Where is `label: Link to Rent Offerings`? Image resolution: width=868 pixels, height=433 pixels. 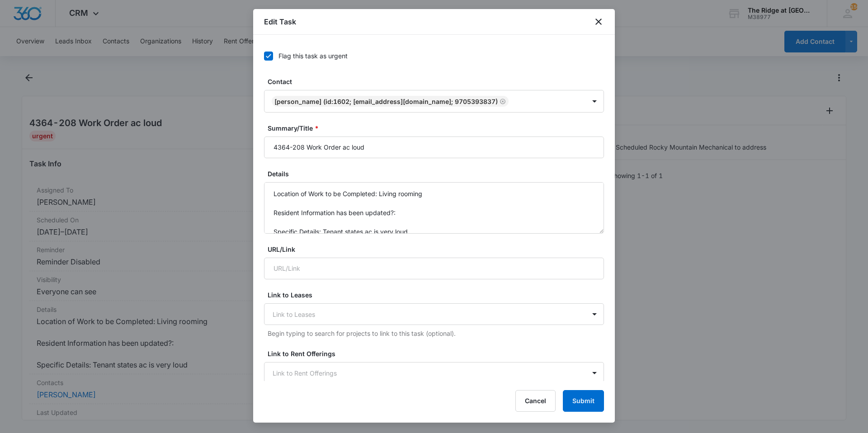
label: Link to Rent Offerings is located at coordinates (438, 353).